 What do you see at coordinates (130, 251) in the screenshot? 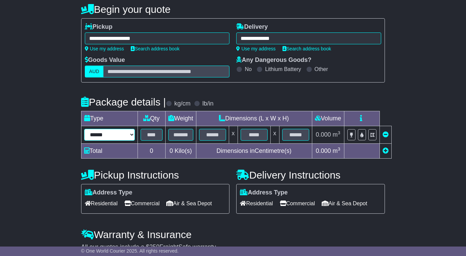
I see `span: © One World Courier 2025. All rights reserved.` at bounding box center [130, 251].